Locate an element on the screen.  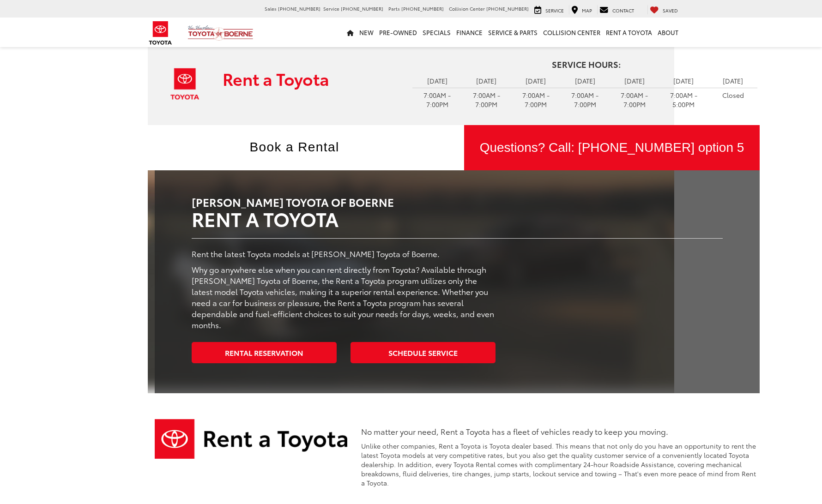
td: 7:00AM - 5:00PM is located at coordinates (683, 99).